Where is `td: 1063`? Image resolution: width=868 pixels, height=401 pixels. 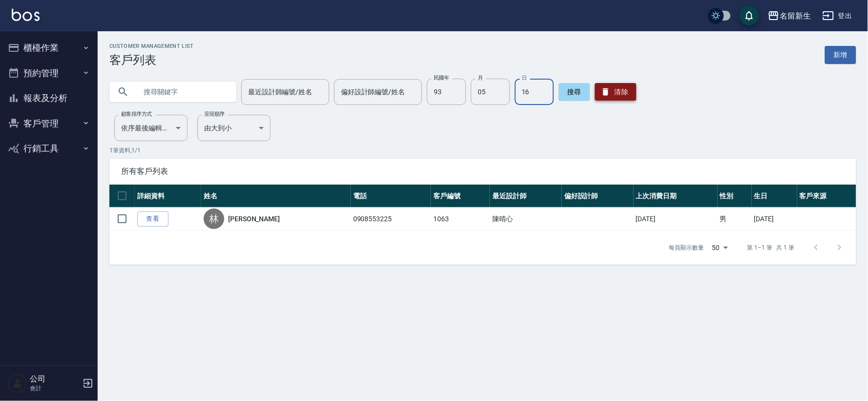
td: 1063 is located at coordinates (460, 219).